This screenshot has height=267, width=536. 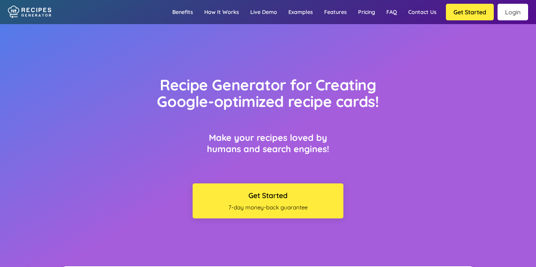 I want to click on a: Contact us, so click(x=422, y=12).